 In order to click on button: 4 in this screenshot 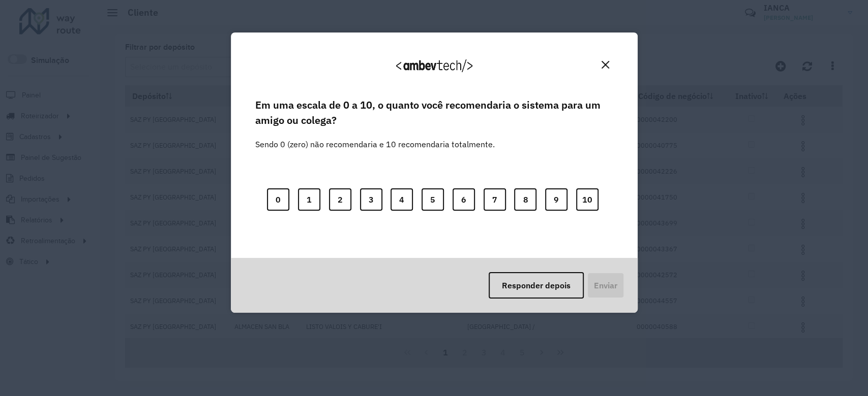, I will do `click(401, 199)`.